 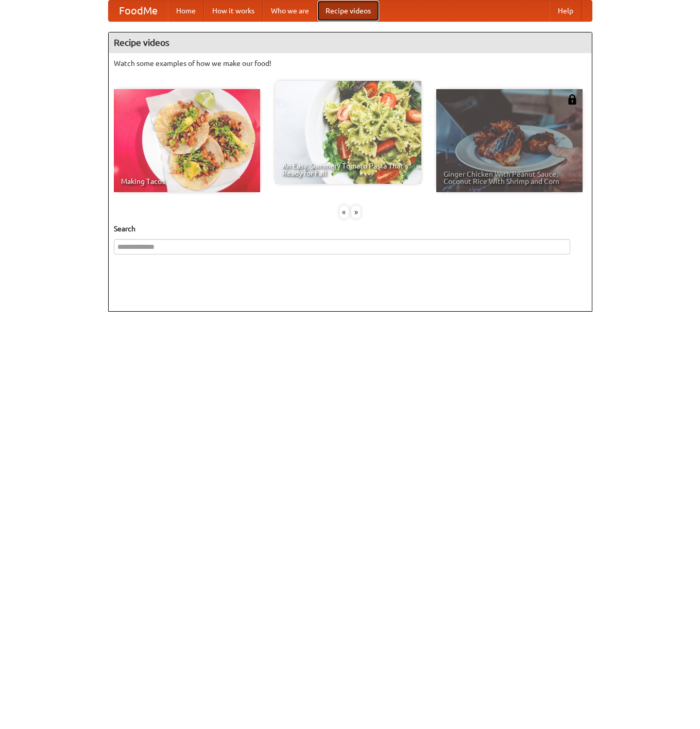 What do you see at coordinates (348, 11) in the screenshot?
I see `a: Recipe videos` at bounding box center [348, 11].